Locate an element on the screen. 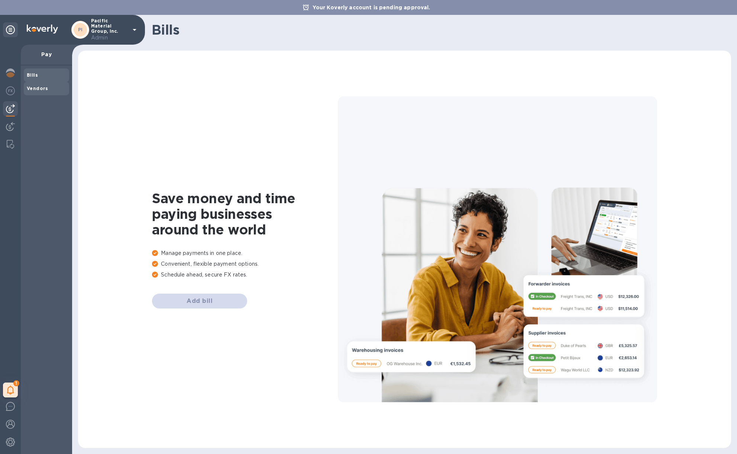  p: Pacific Material Group, Inc. is located at coordinates (110, 30).